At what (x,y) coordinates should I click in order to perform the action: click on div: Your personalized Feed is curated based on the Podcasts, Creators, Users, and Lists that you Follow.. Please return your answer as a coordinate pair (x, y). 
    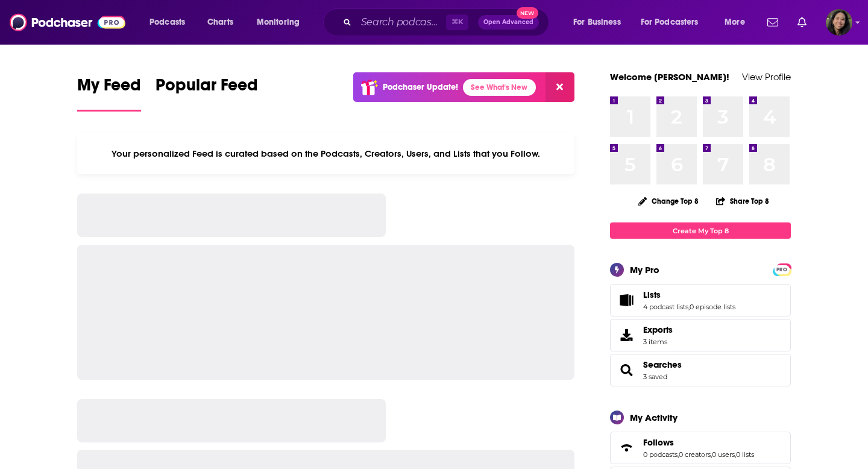
    Looking at the image, I should click on (325, 154).